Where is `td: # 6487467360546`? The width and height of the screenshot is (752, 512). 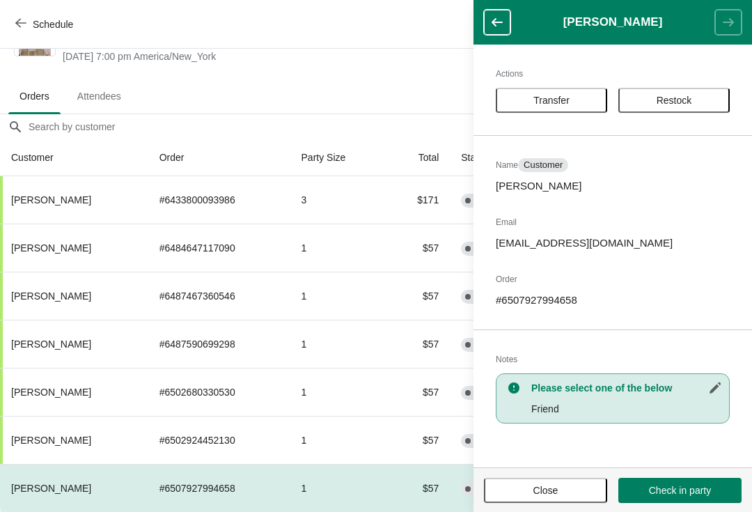 td: # 6487467360546 is located at coordinates (219, 295).